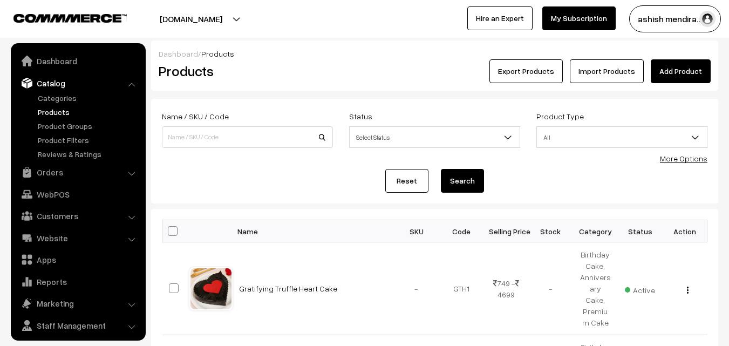 Image resolution: width=729 pixels, height=346 pixels. I want to click on td: 749 - 4699, so click(506, 289).